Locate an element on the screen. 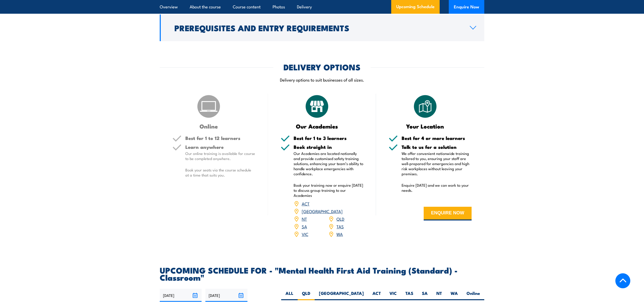 This screenshot has width=644, height=302. h2: Prerequisites and Entry Requirements is located at coordinates (318, 28).